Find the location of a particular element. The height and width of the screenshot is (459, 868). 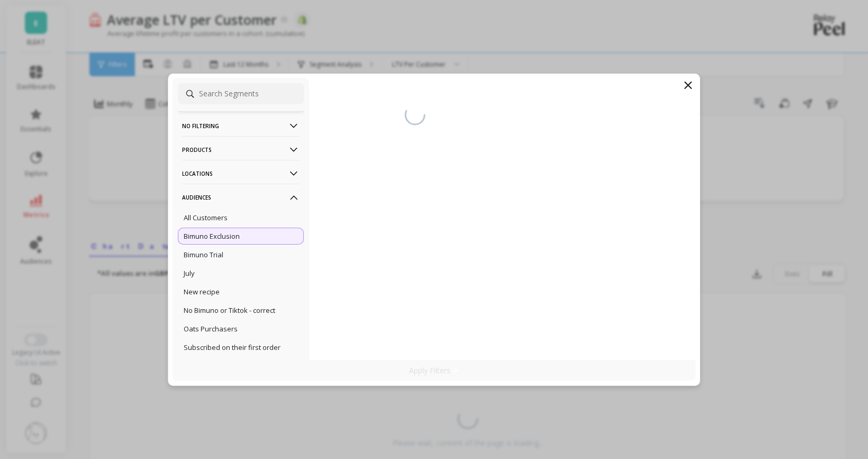

p: No Bimuno or Tiktok - correct is located at coordinates (230, 311).